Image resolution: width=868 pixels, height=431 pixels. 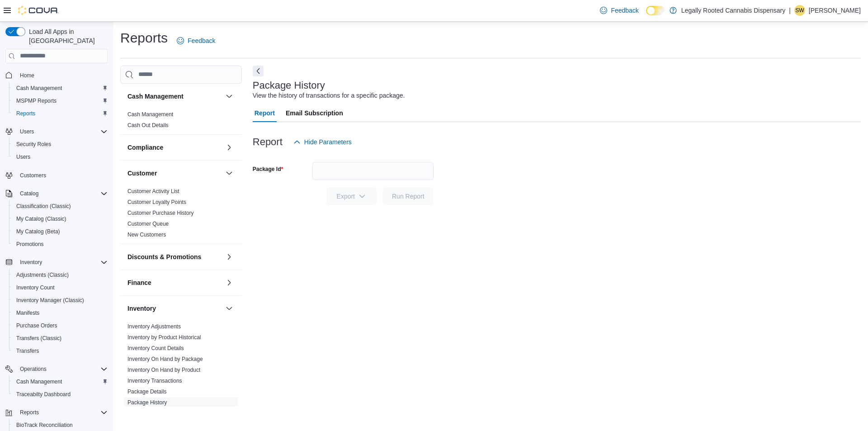 What do you see at coordinates (62, 175) in the screenshot?
I see `span: Customers` at bounding box center [62, 175].